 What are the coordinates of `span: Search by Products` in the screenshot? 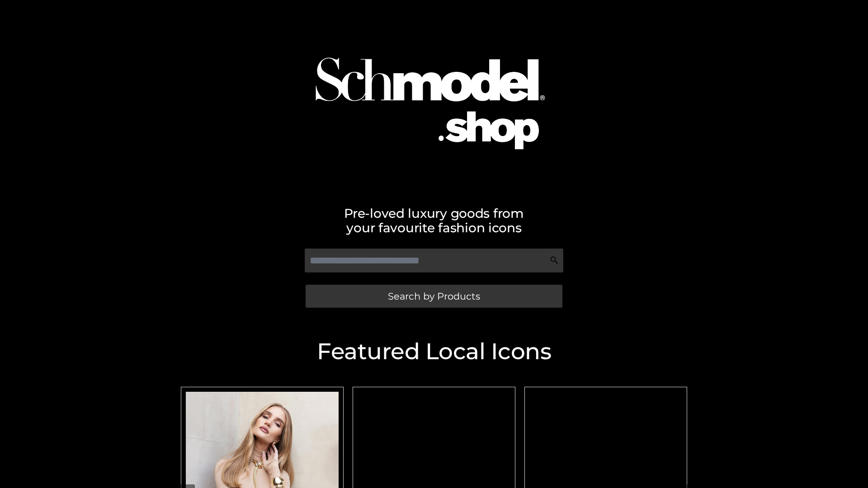 It's located at (434, 296).